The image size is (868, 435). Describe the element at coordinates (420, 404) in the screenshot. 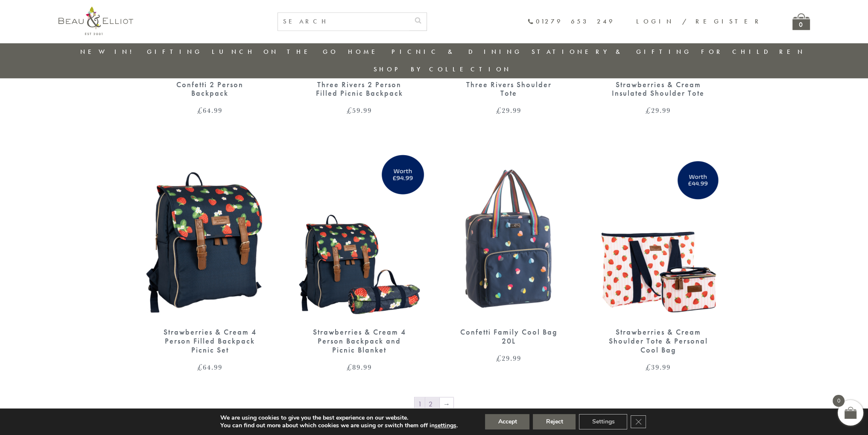

I see `span: Page 1` at that location.